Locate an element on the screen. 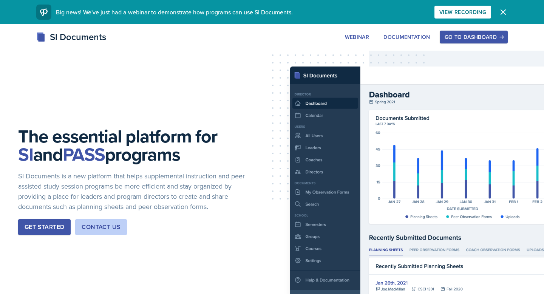 This screenshot has width=544, height=294. button: Webinar is located at coordinates (357, 37).